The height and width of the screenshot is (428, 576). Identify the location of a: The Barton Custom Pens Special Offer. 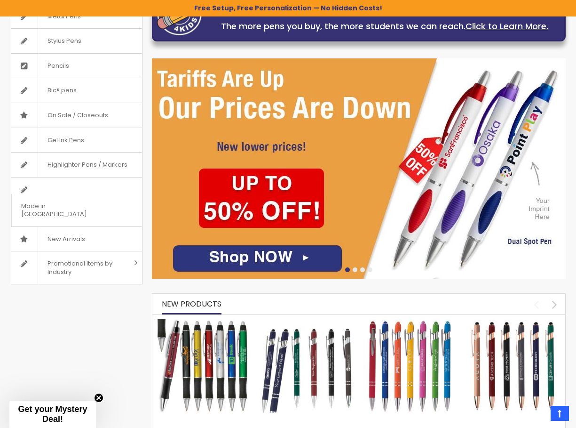
(204, 322).